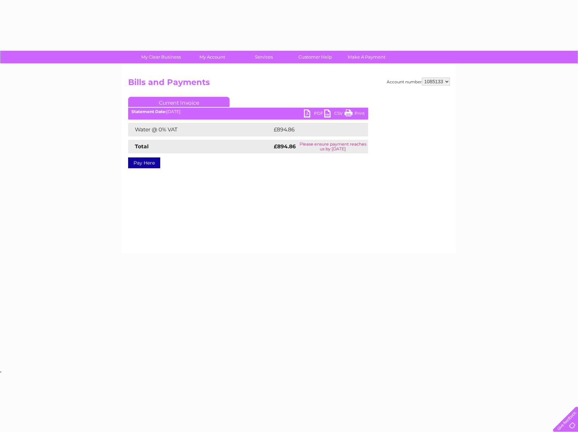  What do you see at coordinates (315, 57) in the screenshot?
I see `a: Customer Help` at bounding box center [315, 57].